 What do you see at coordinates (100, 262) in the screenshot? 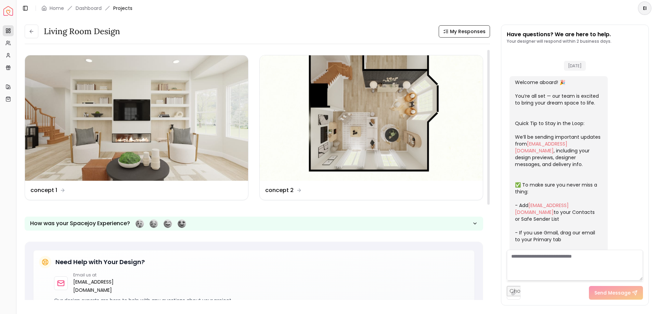
I see `h5: Need Help with Your Design?` at bounding box center [100, 262].